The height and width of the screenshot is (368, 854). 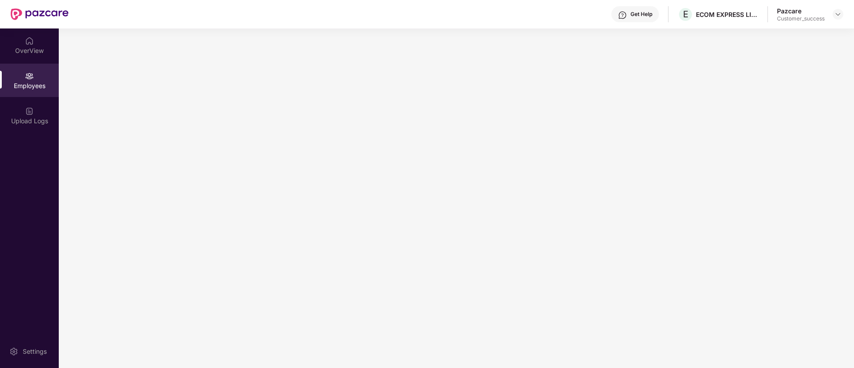 I want to click on div: Get Help, so click(x=641, y=14).